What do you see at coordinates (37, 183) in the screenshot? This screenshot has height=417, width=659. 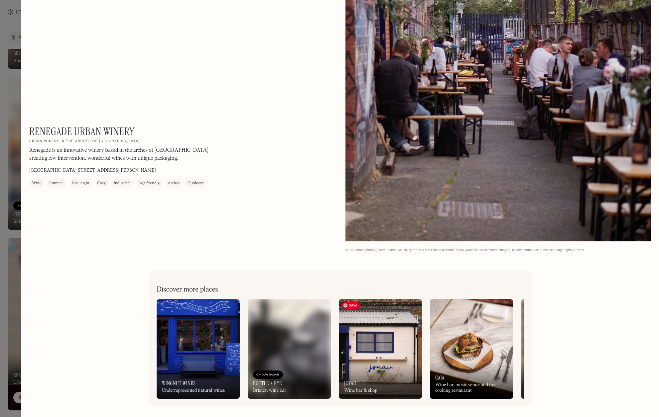 I see `div: Wine` at bounding box center [37, 183].